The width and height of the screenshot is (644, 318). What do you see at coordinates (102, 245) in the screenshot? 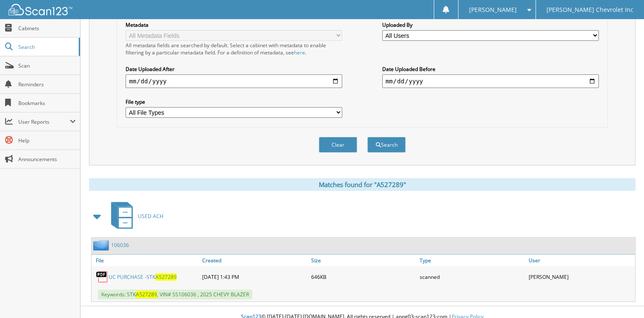
I see `img: folder2.png` at bounding box center [102, 245].